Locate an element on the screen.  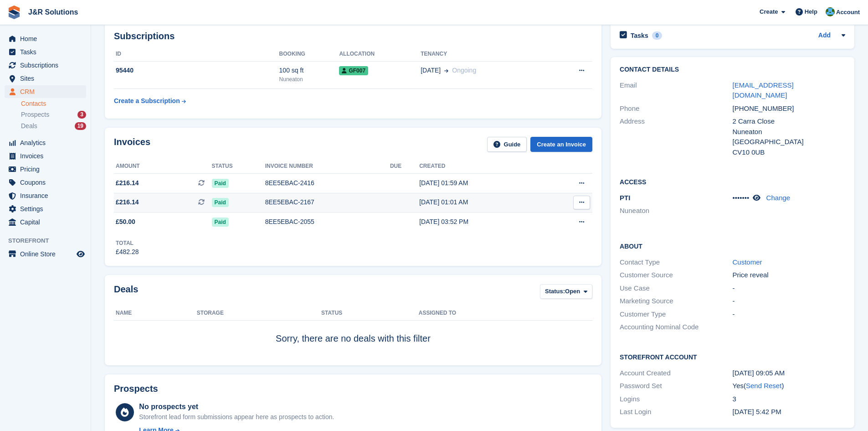
span: Capital is located at coordinates (47, 222).